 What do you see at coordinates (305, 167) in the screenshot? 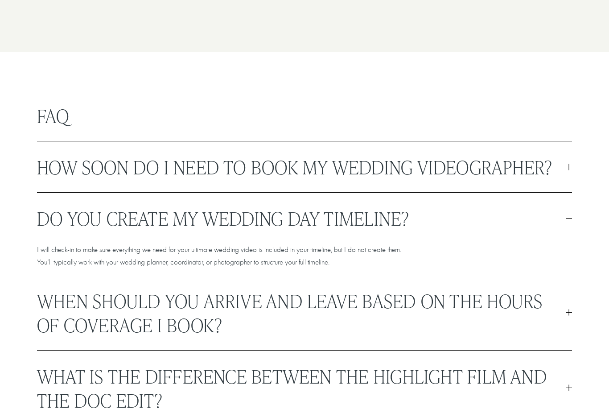
I see `button: How soon do I need to book my wedding videographer?` at bounding box center [305, 167].